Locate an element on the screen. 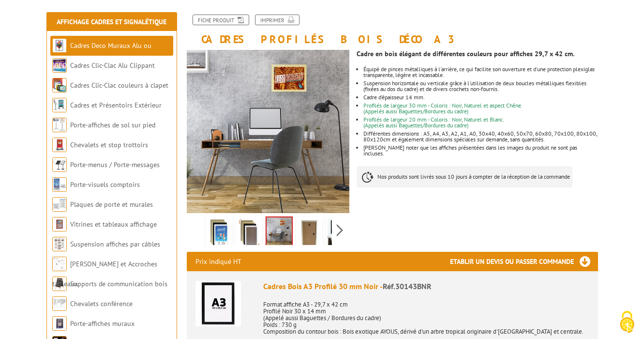 This screenshot has height=339, width=644. a: Cadres Clic-Clac Alu Clippant is located at coordinates (112, 65).